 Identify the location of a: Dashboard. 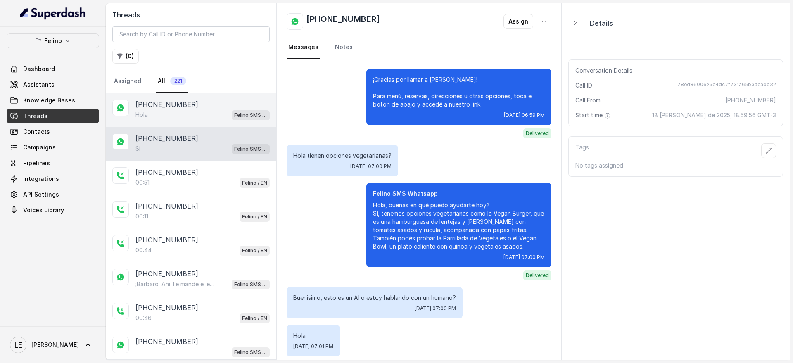
(53, 69).